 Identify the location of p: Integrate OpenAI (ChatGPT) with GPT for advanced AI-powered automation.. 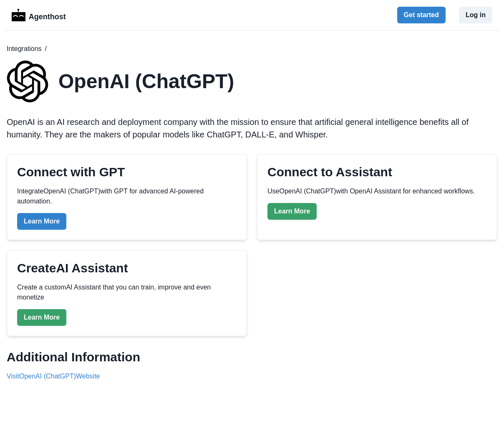
(127, 196).